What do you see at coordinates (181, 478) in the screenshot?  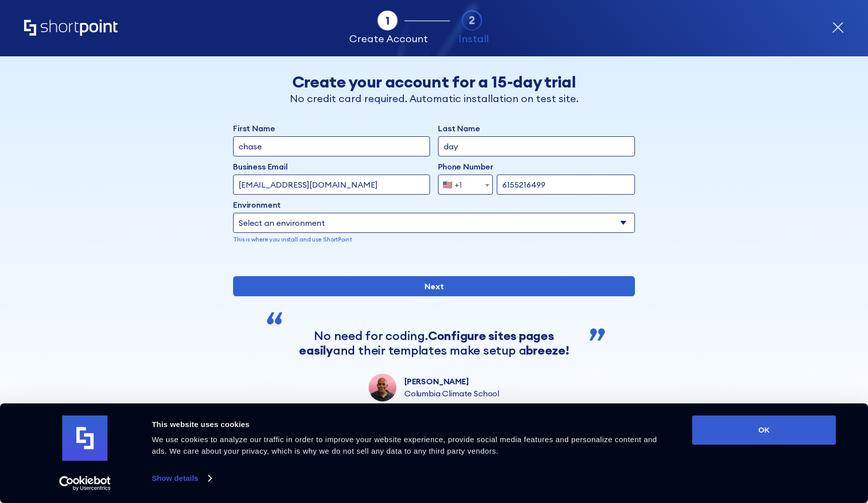 I see `a: Show details` at bounding box center [181, 478].